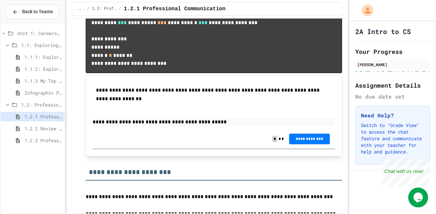 The image size is (436, 214). What do you see at coordinates (43, 69) in the screenshot?
I see `span: 1.1.2: Exploring CS Careers - Review` at bounding box center [43, 69].